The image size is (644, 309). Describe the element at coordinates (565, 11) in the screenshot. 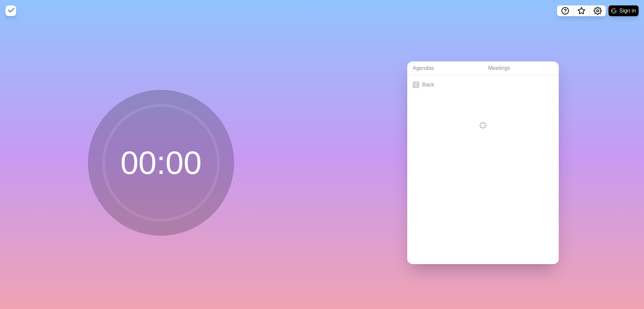

I see `button: Help` at that location.